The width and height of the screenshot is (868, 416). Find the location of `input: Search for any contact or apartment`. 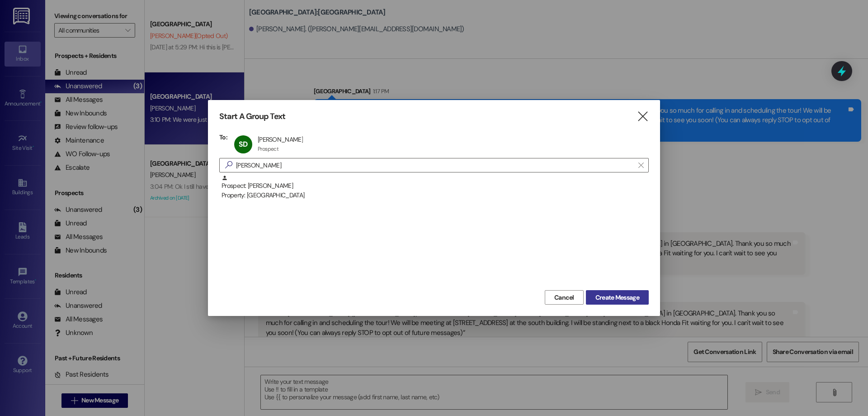

input: Search for any contact or apartment is located at coordinates (435, 166).